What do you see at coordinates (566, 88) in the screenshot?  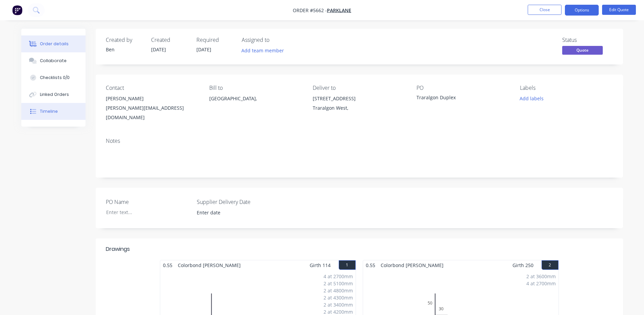 I see `div: Labels` at bounding box center [566, 88].